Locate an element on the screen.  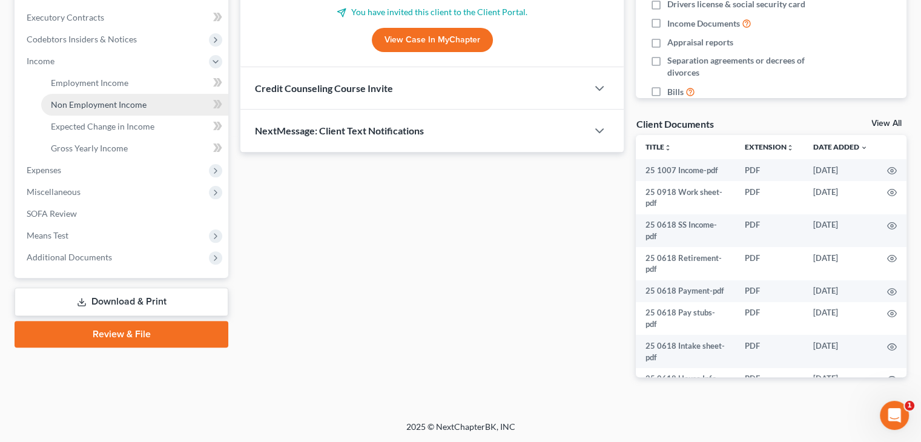
a: Extensionunfold_more is located at coordinates (769, 147).